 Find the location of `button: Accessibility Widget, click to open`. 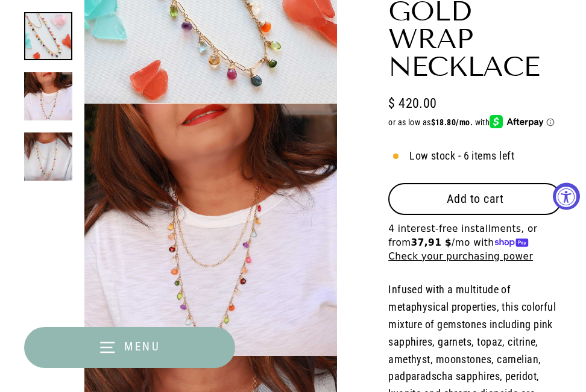

button: Accessibility Widget, click to open is located at coordinates (566, 196).